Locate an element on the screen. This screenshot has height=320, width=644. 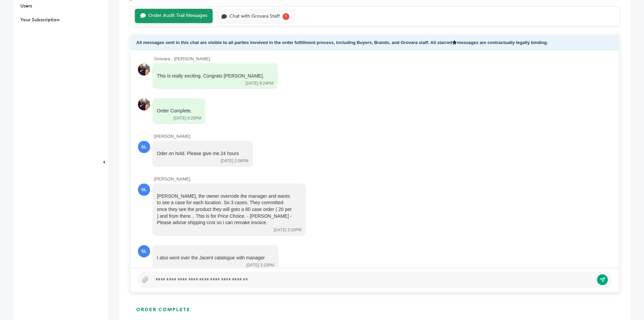
div: Oder on hold. Please give me 24 hours is located at coordinates (198, 154).